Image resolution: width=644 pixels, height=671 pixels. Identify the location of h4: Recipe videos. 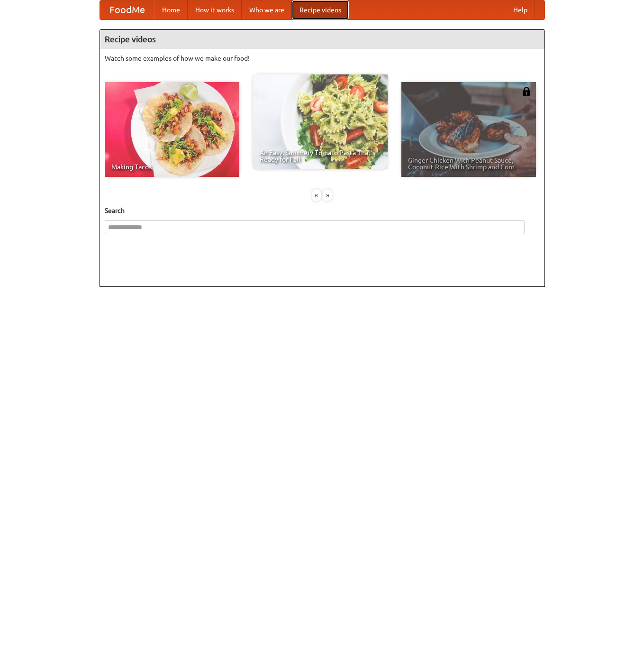
(322, 40).